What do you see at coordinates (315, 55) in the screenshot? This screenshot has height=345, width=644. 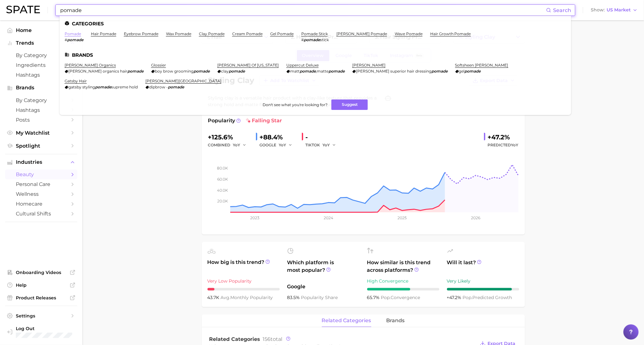 I see `li: Brands` at bounding box center [315, 55].